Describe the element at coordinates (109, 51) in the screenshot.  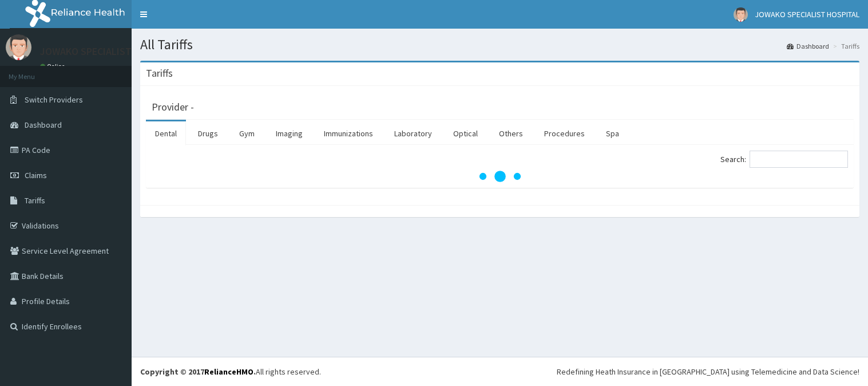
I see `p: JOWAKO SPECIALIST HOSPITAL` at that location.